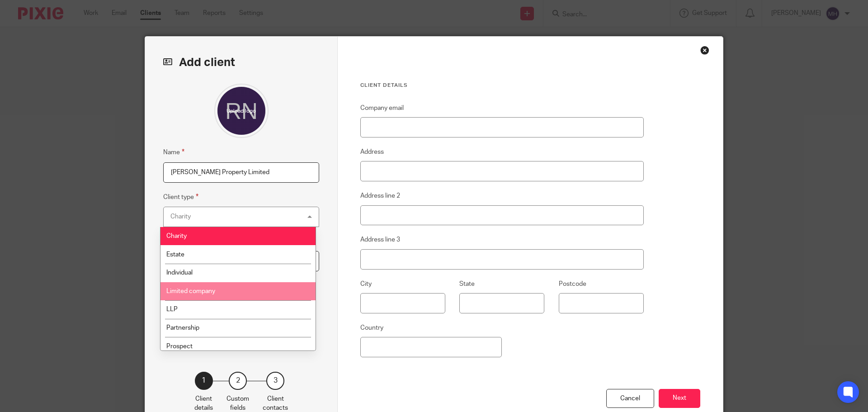 Image resolution: width=868 pixels, height=412 pixels. Describe the element at coordinates (366, 284) in the screenshot. I see `label: City` at that location.